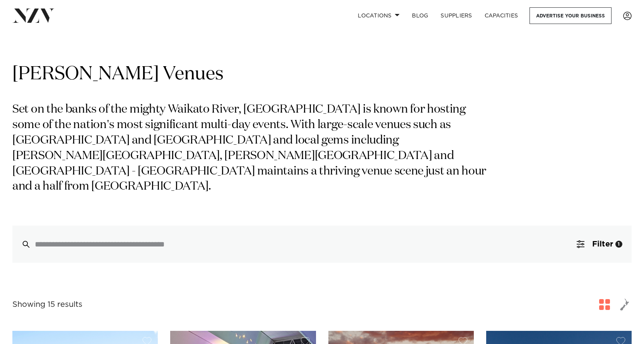  Describe the element at coordinates (603, 244) in the screenshot. I see `span: Filter` at that location.